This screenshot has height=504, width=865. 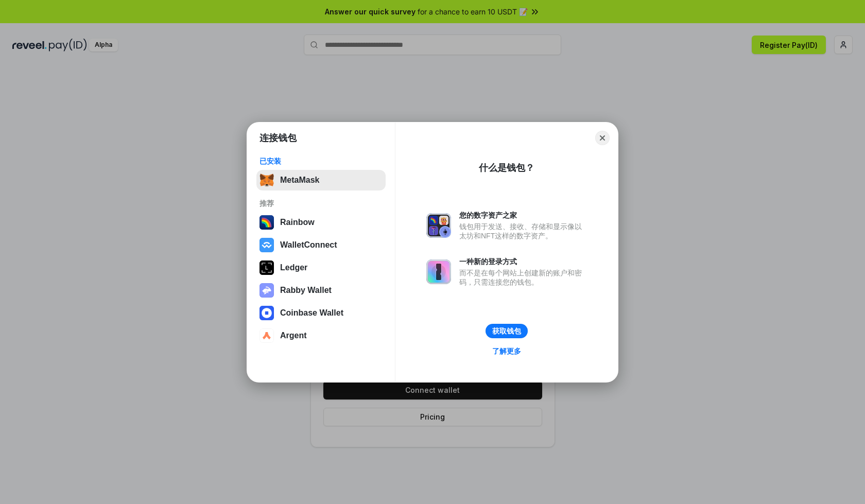 What do you see at coordinates (308, 245) in the screenshot?
I see `div: WalletConnect` at bounding box center [308, 245].